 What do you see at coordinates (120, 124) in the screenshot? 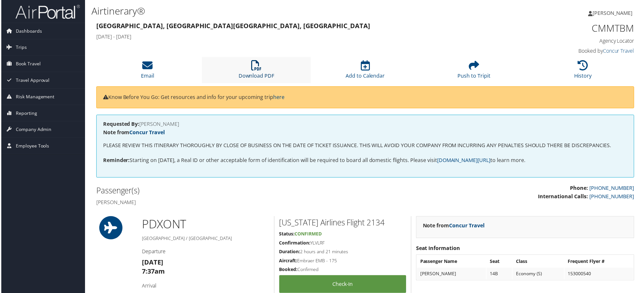
I see `strong: Requested By:` at bounding box center [120, 124].